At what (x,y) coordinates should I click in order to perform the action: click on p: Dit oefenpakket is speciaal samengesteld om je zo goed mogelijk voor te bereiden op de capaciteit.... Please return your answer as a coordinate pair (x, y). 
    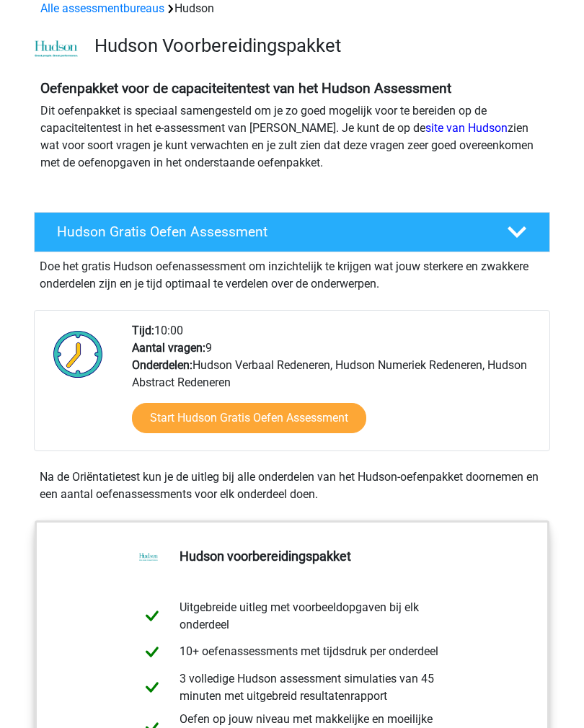
    Looking at the image, I should click on (292, 136).